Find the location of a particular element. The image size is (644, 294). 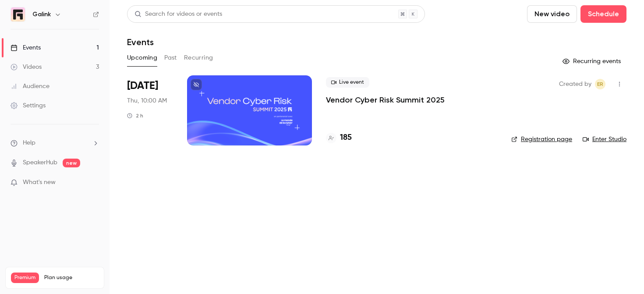

span: Plan usage is located at coordinates (71, 278).